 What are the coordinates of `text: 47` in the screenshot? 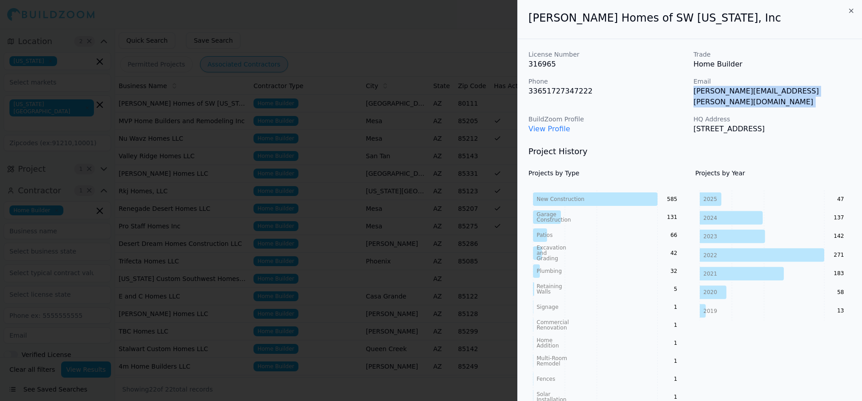 It's located at (841, 199).